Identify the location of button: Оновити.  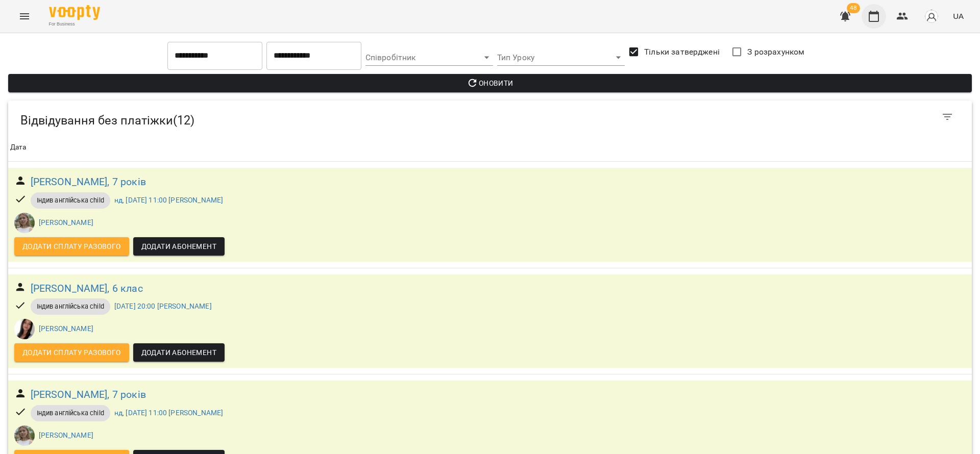
(490, 83).